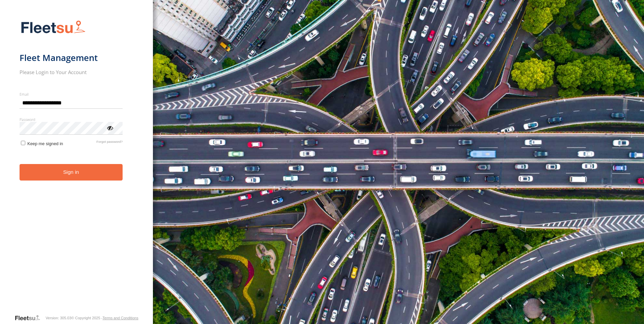  Describe the element at coordinates (120, 318) in the screenshot. I see `a: Terms and Conditions` at that location.